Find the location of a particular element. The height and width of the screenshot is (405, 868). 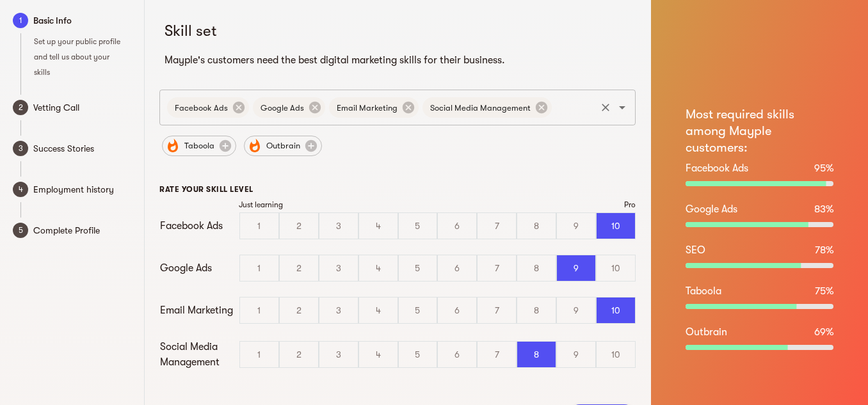

h6: Most required skills among Mayple customers: is located at coordinates (759, 131).